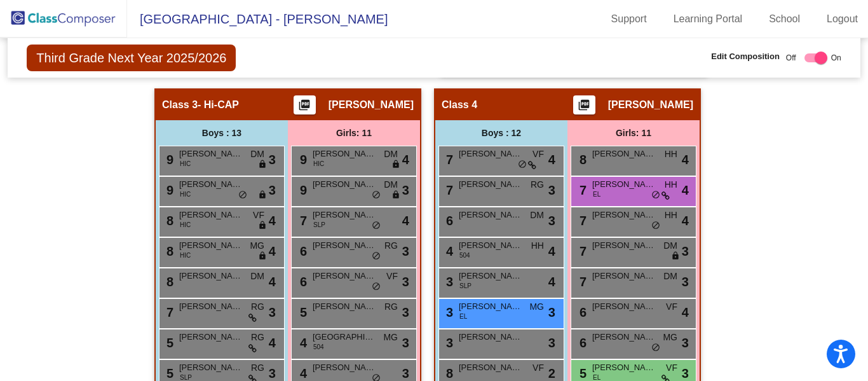  What do you see at coordinates (671, 154) in the screenshot?
I see `span: HH` at bounding box center [671, 154].